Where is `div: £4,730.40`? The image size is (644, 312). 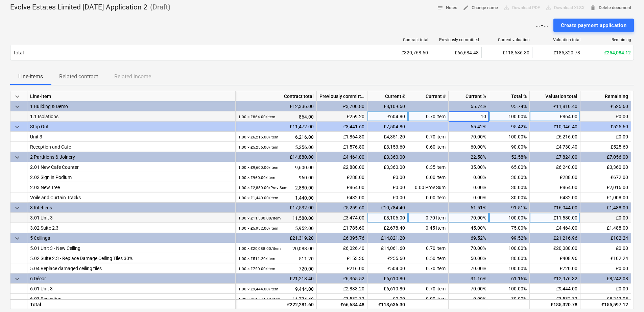
div: £4,730.40 is located at coordinates (555, 147).